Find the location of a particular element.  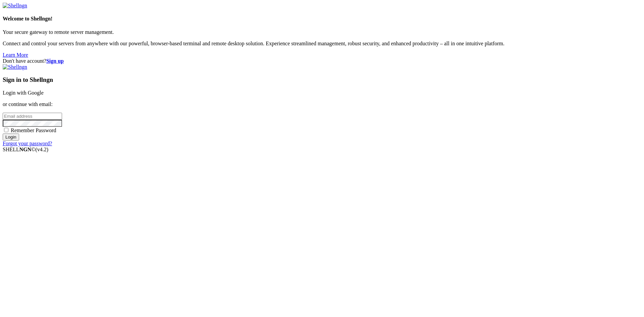

h3: Sign in to Shellngn is located at coordinates (322, 80).